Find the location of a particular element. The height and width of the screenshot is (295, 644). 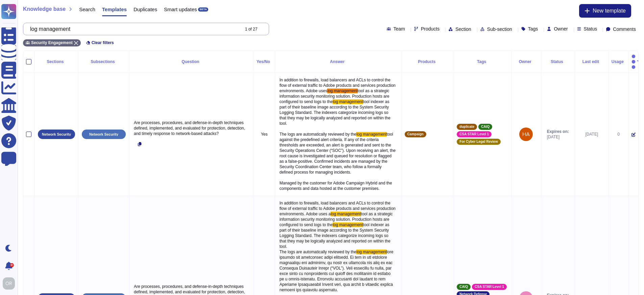

span: Knowledge base is located at coordinates (45, 9).